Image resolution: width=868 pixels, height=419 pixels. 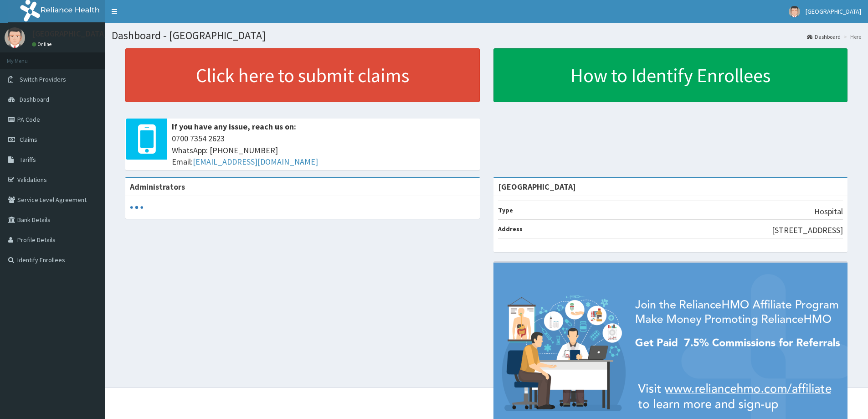 I want to click on span: Tariffs, so click(x=28, y=159).